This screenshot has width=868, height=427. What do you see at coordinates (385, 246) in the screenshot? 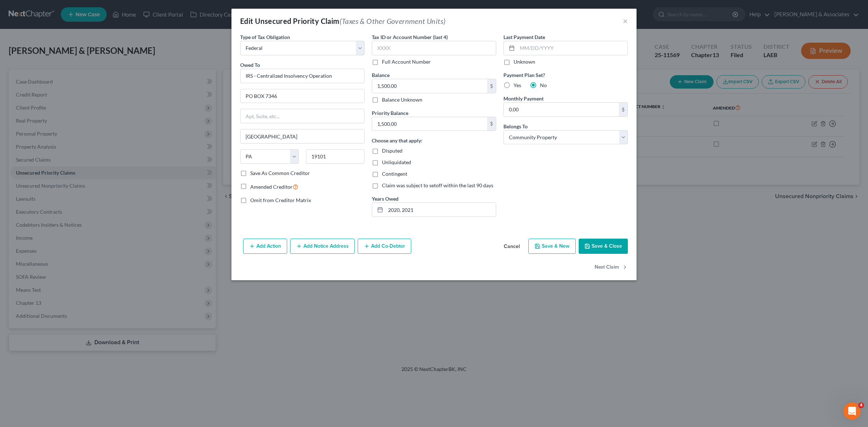
I see `button: Add Co-Debtor` at bounding box center [385, 246].